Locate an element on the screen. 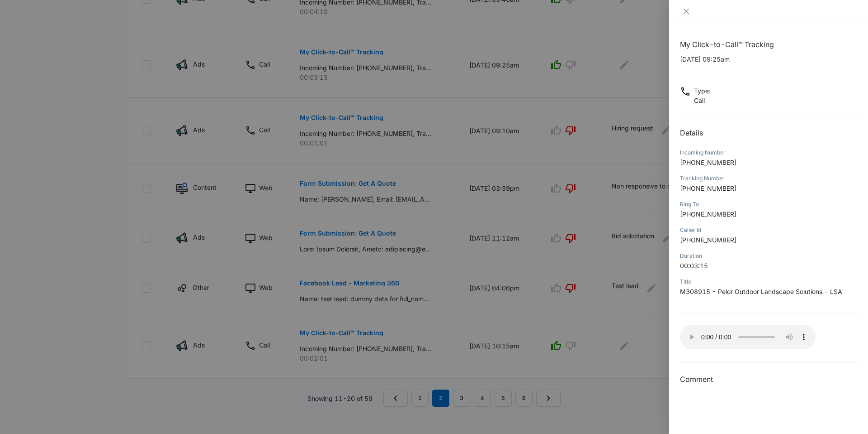 The width and height of the screenshot is (868, 434). h1: My Click-to-Call™ Tracking is located at coordinates (768, 44).